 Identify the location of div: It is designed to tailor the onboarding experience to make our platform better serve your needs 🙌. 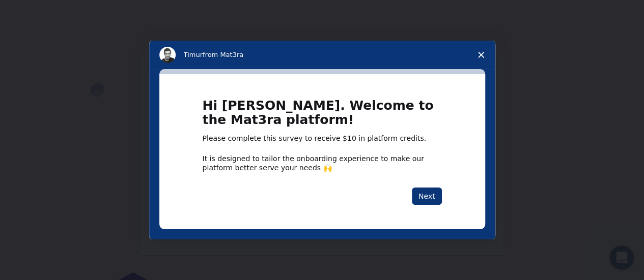
(322, 163).